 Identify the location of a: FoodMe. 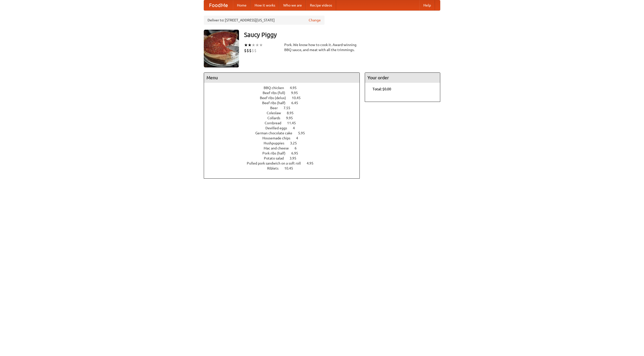
(218, 5).